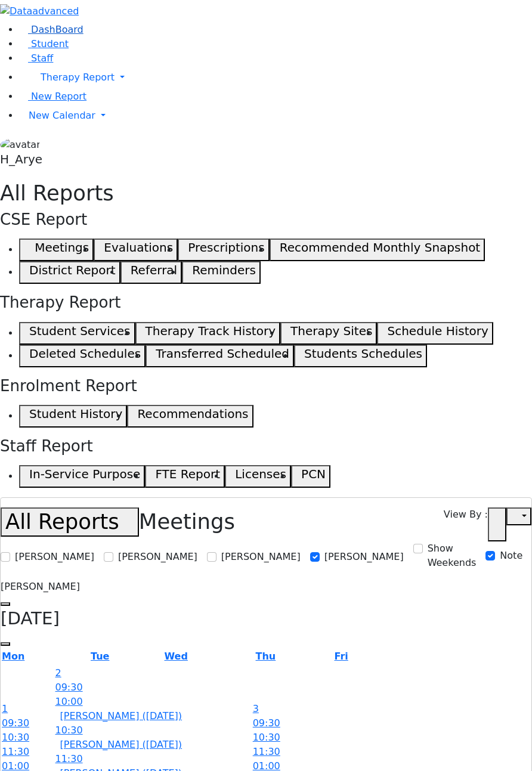  I want to click on button: Recommended Monthly Snapshot, so click(378, 249).